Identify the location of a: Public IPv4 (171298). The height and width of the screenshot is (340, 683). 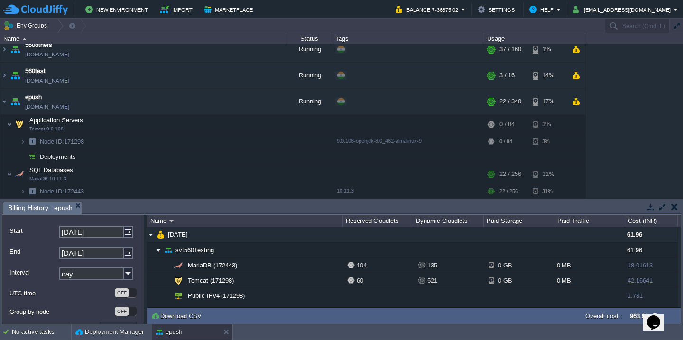
(216, 295).